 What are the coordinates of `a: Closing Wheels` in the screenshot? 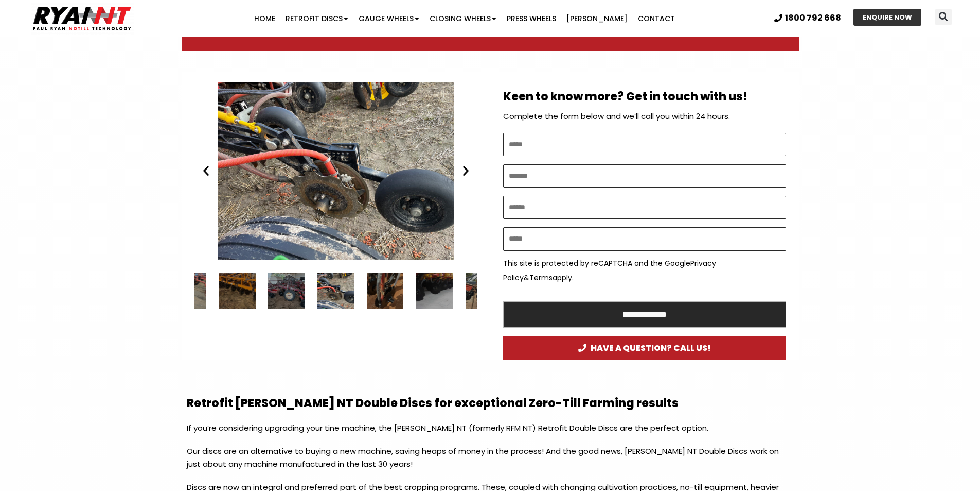 It's located at (463, 18).